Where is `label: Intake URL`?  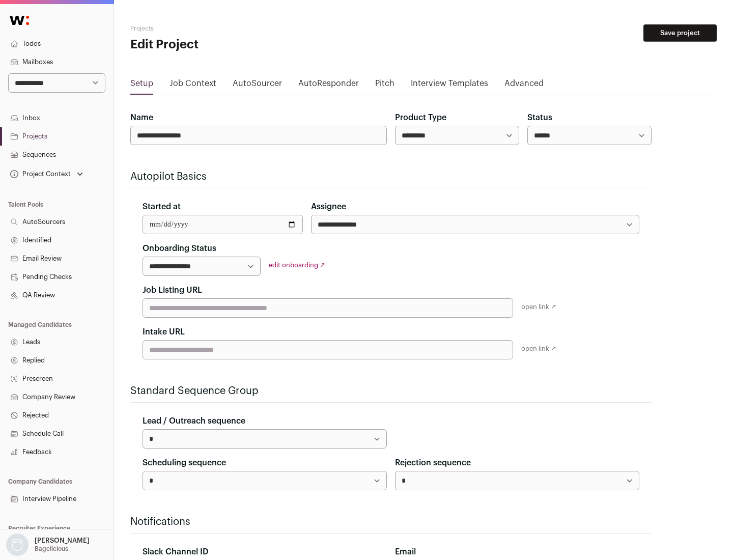
label: Intake URL is located at coordinates (164, 332).